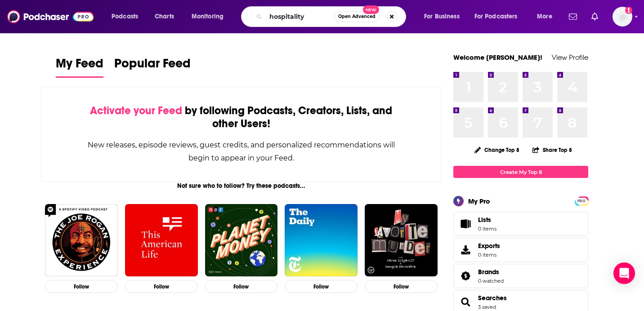 The image size is (644, 311). I want to click on a: 0 watched, so click(491, 281).